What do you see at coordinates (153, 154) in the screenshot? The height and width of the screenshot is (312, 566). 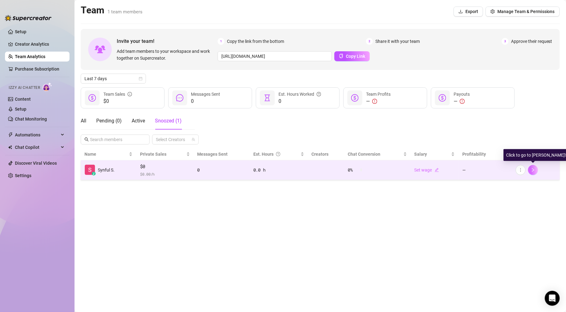 I see `span: Private Sales` at bounding box center [153, 154].